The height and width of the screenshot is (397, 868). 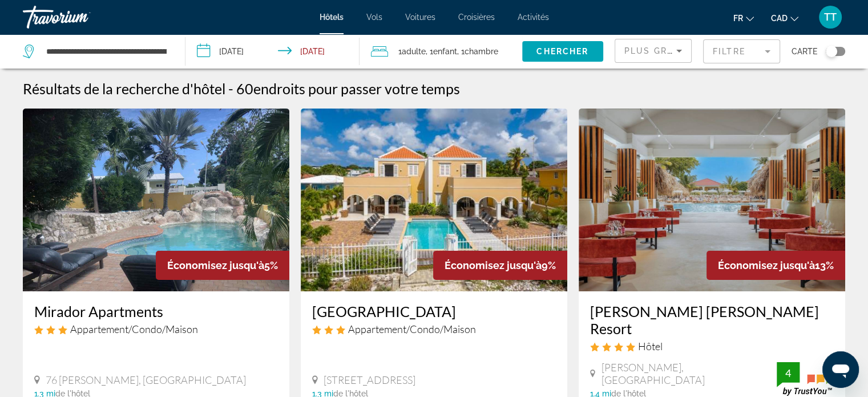 What do you see at coordinates (785, 18) in the screenshot?
I see `button: Change currency` at bounding box center [785, 18].